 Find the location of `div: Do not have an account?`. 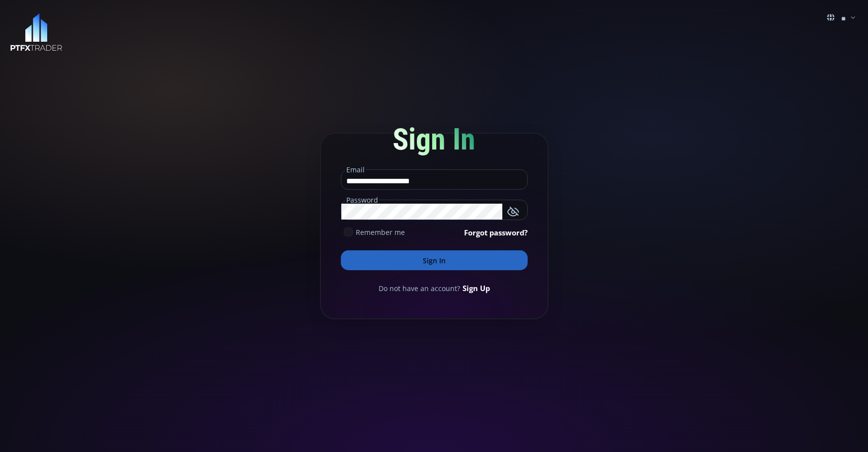

div: Do not have an account? is located at coordinates (434, 288).